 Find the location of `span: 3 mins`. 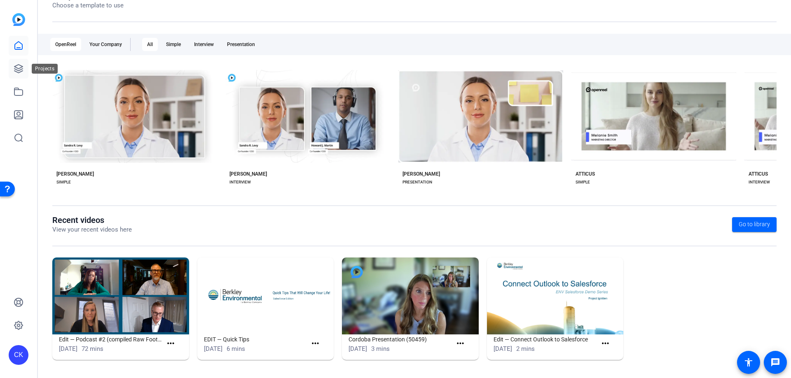

span: 3 mins is located at coordinates (380, 349).